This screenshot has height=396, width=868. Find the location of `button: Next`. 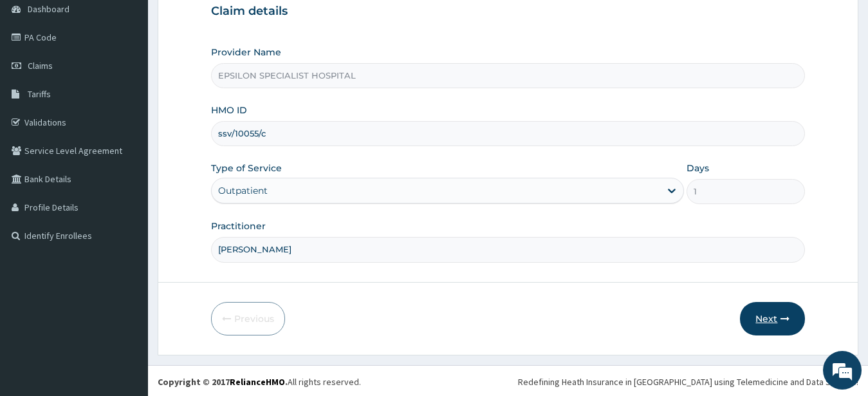

button: Next is located at coordinates (772, 319).